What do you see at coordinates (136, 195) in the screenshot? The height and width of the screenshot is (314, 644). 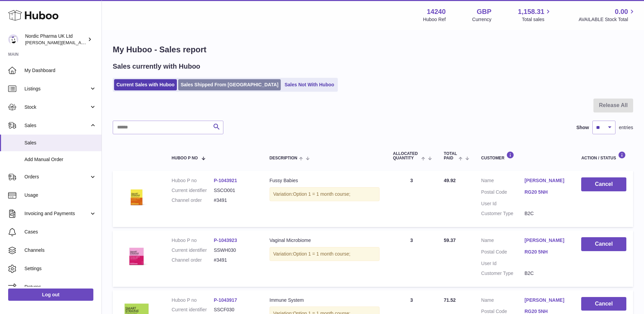 I see `img: Baby_Colic_8mlBottle_FrontFace.png` at bounding box center [136, 195].